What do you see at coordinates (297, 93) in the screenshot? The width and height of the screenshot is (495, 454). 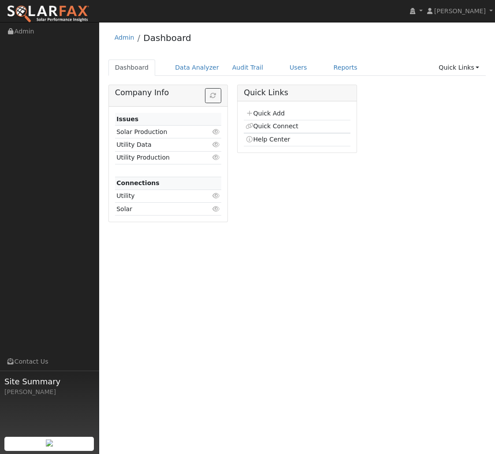 I see `h5: Quick Links` at bounding box center [297, 93].